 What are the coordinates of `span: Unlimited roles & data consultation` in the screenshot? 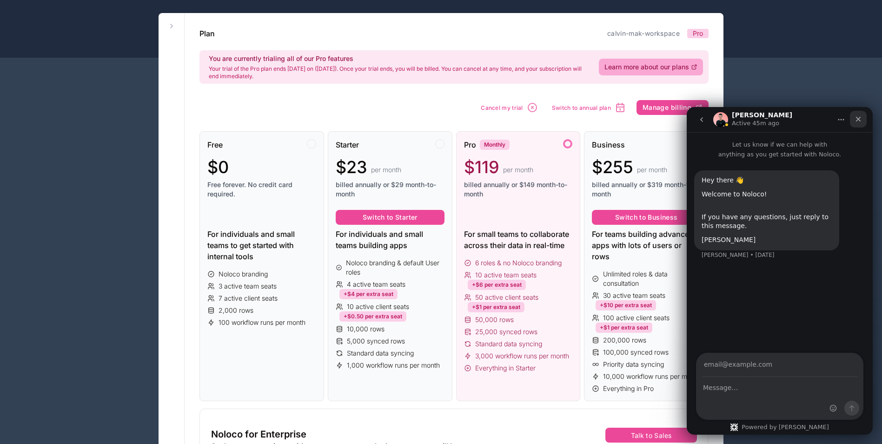 It's located at (652, 279).